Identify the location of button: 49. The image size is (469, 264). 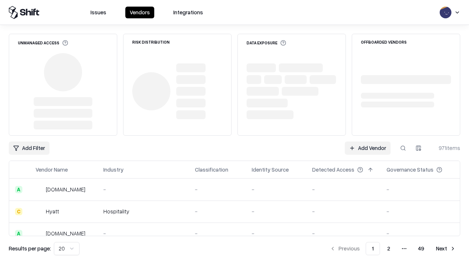
(421, 249).